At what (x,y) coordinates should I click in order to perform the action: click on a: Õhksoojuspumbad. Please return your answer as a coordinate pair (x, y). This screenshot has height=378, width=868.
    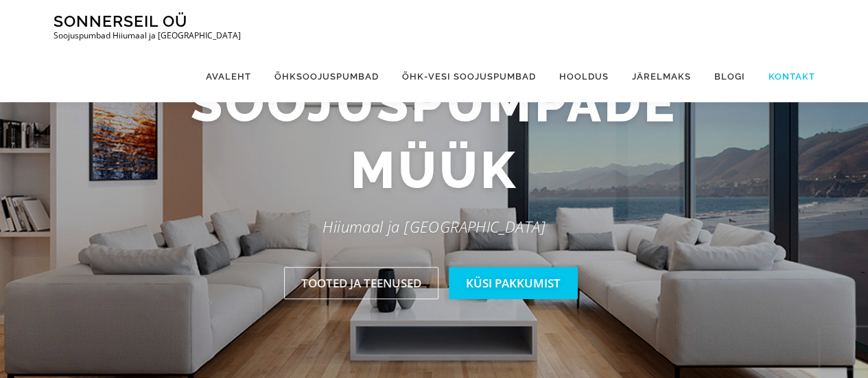
    Looking at the image, I should click on (327, 76).